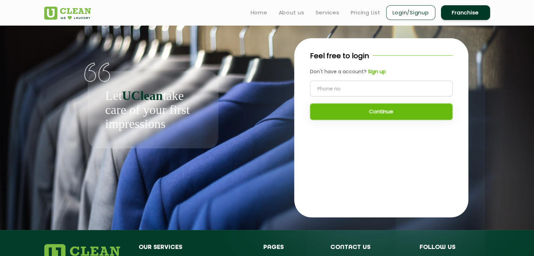  I want to click on a: Sign up, so click(376, 72).